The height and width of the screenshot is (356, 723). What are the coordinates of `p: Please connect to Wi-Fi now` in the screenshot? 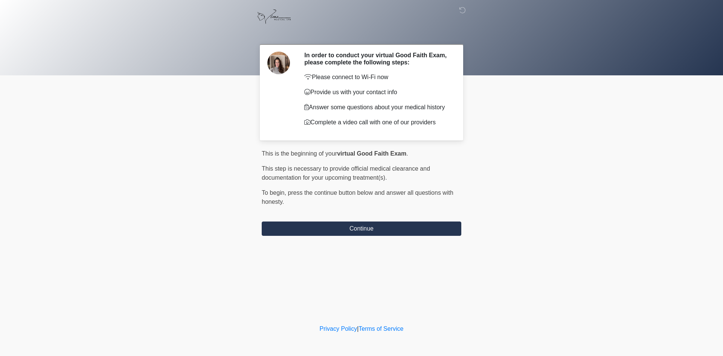 It's located at (377, 77).